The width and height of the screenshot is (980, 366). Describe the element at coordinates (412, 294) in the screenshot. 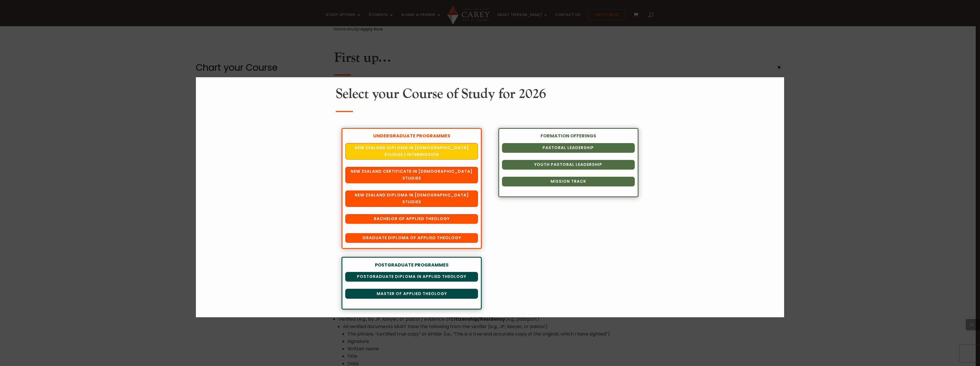

I see `a: Master of Applied Theology` at that location.